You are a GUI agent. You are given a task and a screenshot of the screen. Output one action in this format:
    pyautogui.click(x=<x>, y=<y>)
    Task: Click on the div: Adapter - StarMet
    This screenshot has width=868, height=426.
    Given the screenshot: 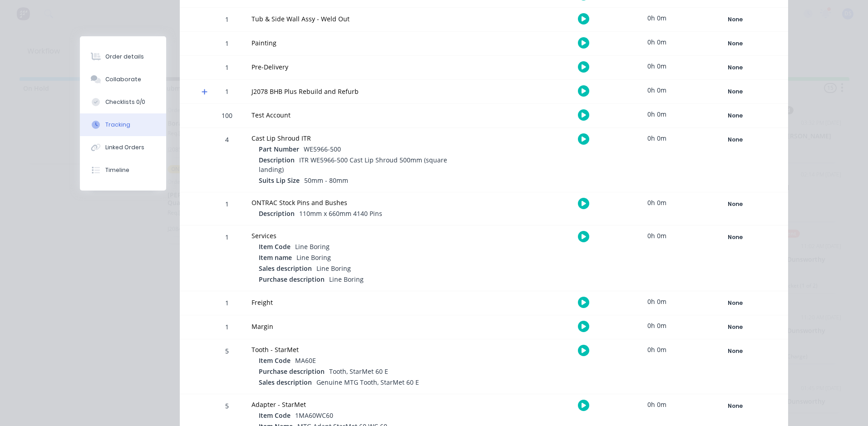 What is the action you would take?
    pyautogui.click(x=358, y=404)
    